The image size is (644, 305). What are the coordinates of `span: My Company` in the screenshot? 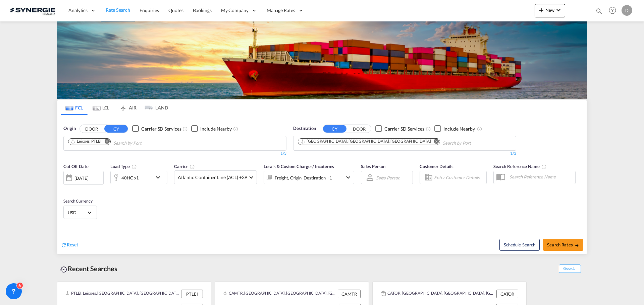 It's located at (235, 10).